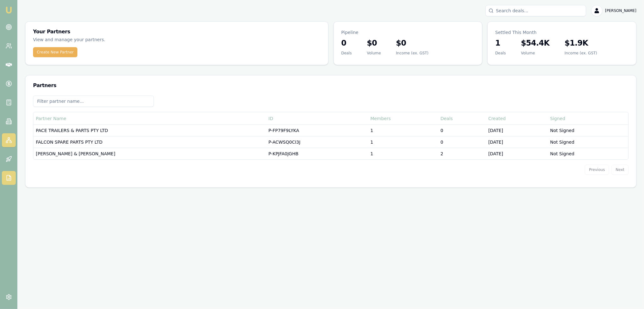 This screenshot has width=644, height=309. I want to click on td: FALCON SPARE PARTS PTY LTD, so click(149, 142).